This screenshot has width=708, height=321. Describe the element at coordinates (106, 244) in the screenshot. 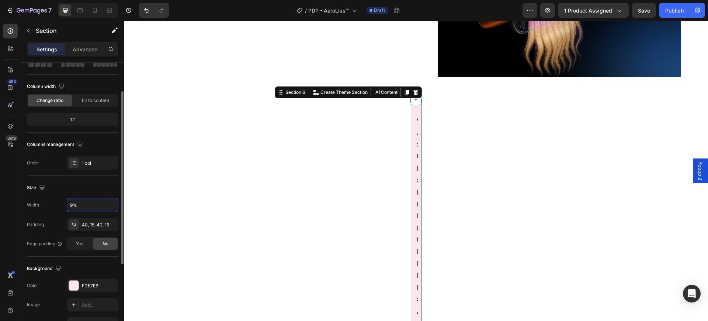

I see `span: No` at that location.